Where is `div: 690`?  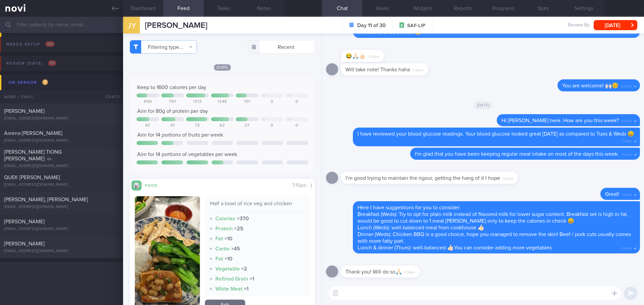
div: 690 is located at coordinates (148, 102).